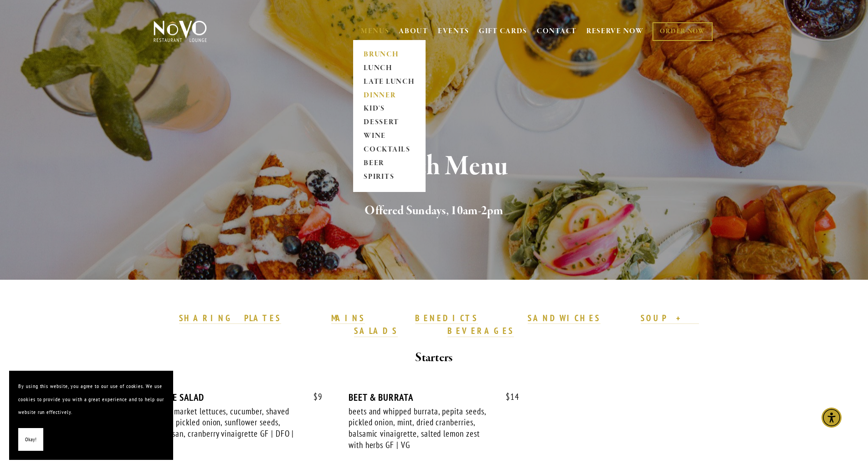 This screenshot has height=469, width=868. What do you see at coordinates (526, 325) in the screenshot?
I see `a: SOUP + SALADS` at bounding box center [526, 325].